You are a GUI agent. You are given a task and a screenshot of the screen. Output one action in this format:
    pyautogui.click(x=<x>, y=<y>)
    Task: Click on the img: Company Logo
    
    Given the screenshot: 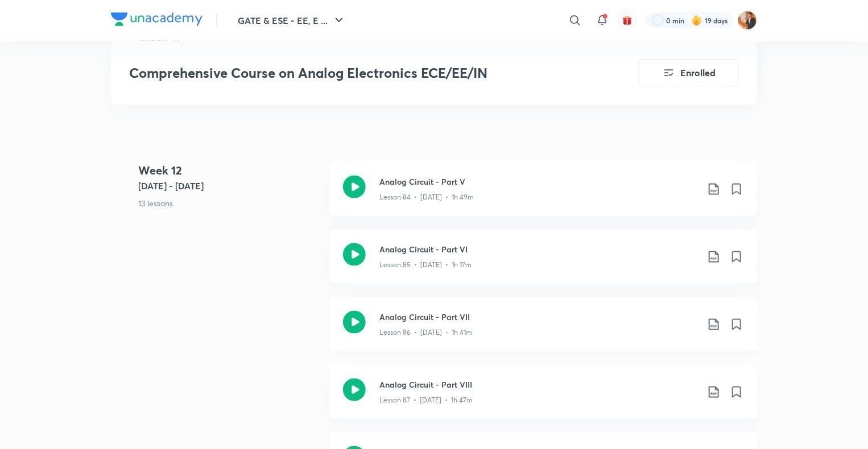 What is the action you would take?
    pyautogui.click(x=156, y=20)
    